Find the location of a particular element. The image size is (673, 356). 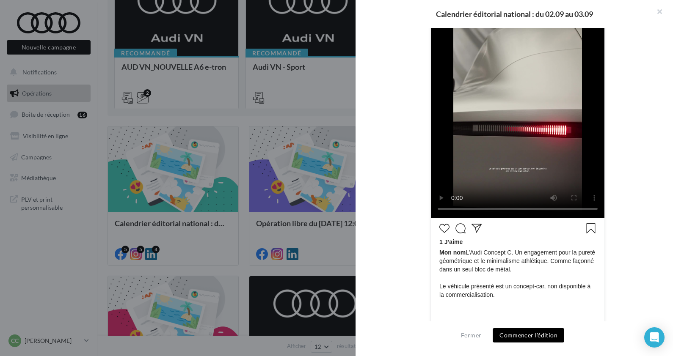

span: L’Audi Concept C. Un engagement pour la pureté géométrique et le minimalisme athlétique. Comme fa... is located at coordinates (518, 295).